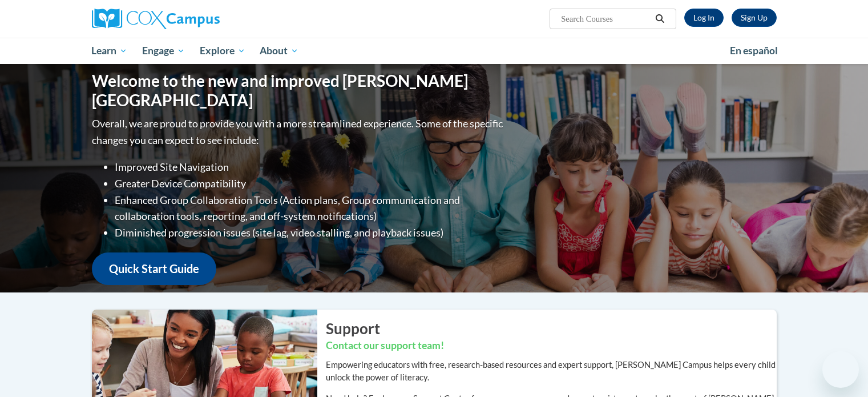 The height and width of the screenshot is (397, 868). I want to click on input: Search Courses, so click(605, 19).